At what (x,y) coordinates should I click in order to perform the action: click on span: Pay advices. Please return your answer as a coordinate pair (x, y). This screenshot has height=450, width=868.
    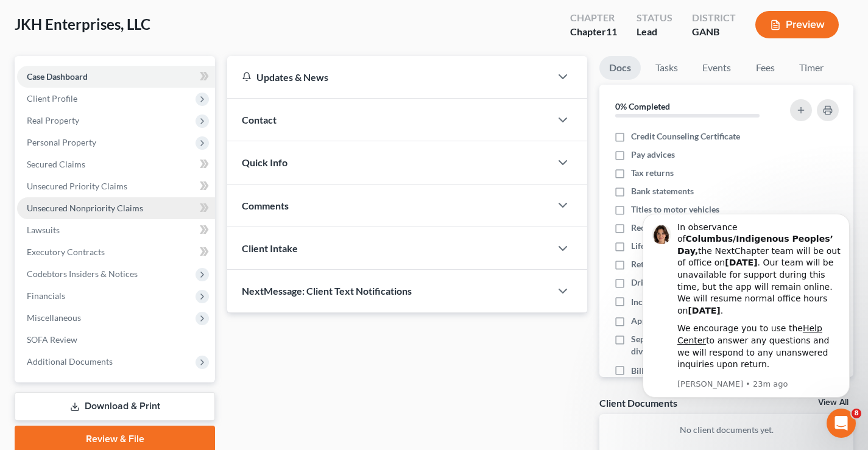
    Looking at the image, I should click on (653, 155).